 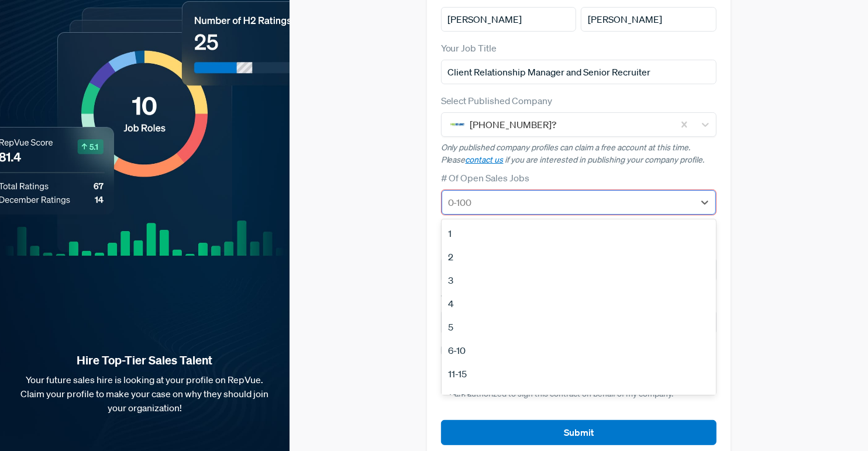 What do you see at coordinates (648, 19) in the screenshot?
I see `input: Last Name` at bounding box center [648, 19].